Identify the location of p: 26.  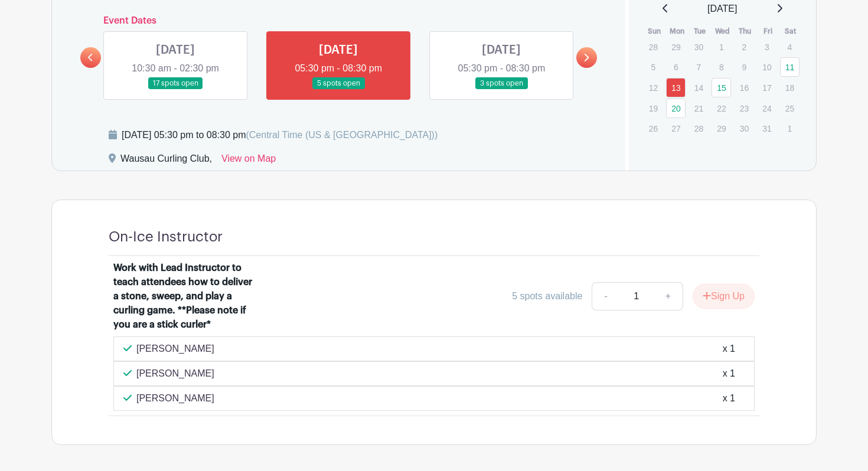
(653, 128).